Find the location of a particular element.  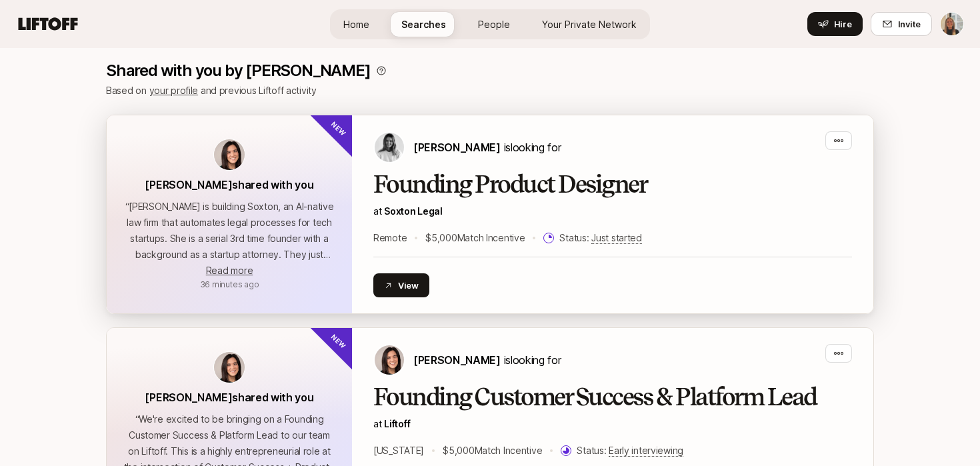

span: Your Private Network is located at coordinates (589, 24).